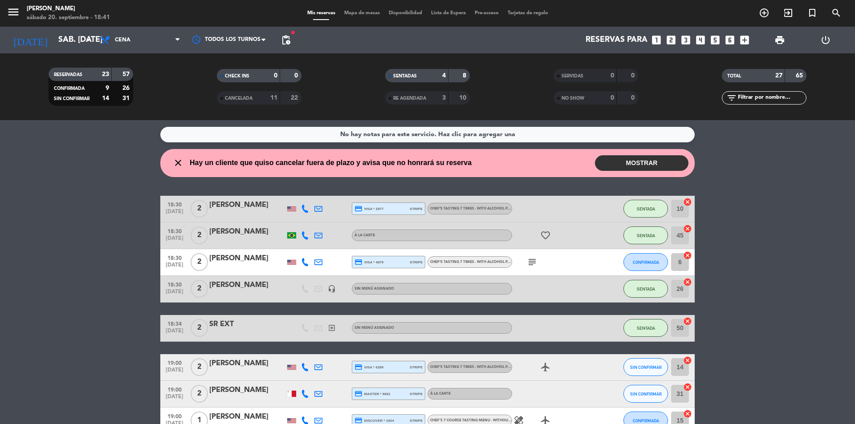 The width and height of the screenshot is (855, 424). Describe the element at coordinates (372, 394) in the screenshot. I see `span: master * 9681` at that location.